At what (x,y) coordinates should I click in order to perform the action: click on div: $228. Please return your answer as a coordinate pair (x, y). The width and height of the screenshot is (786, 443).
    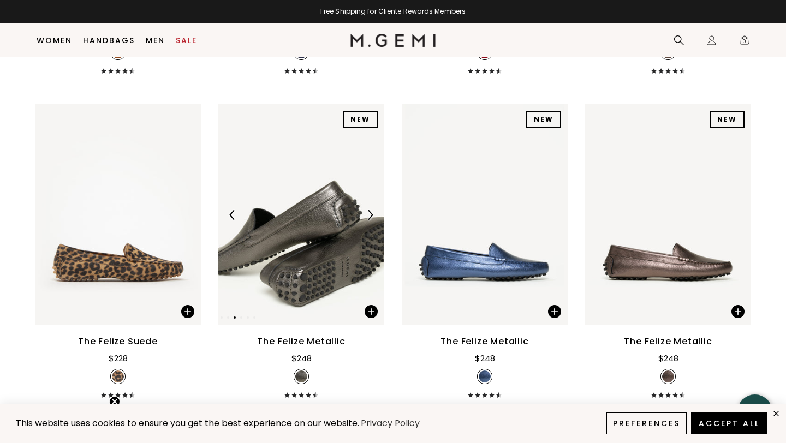
    Looking at the image, I should click on (118, 358).